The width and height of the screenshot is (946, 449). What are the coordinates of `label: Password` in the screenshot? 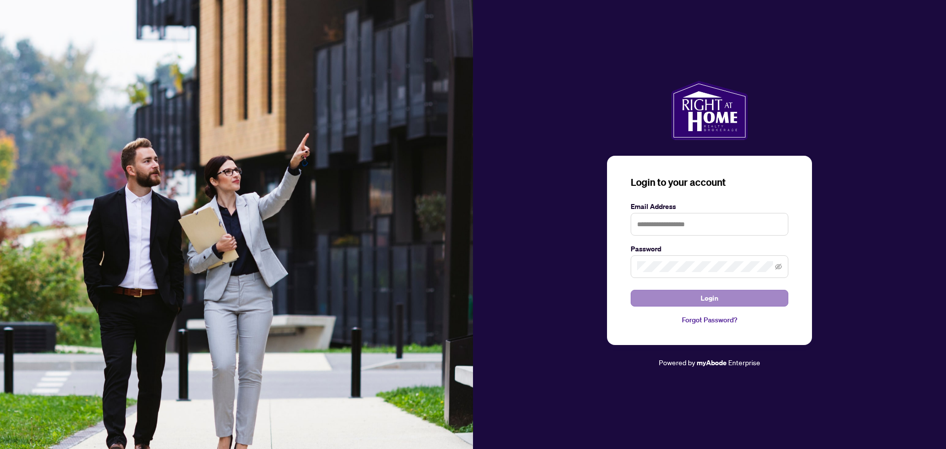 It's located at (710, 249).